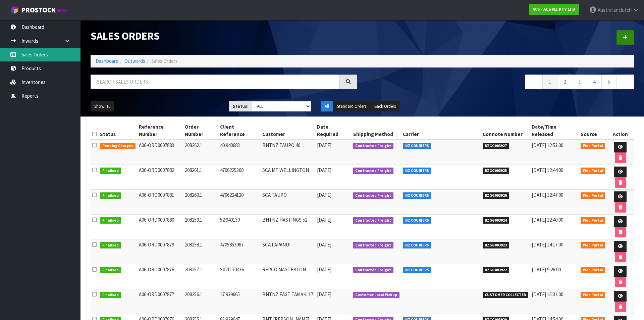 The width and height of the screenshot is (644, 320). Describe the element at coordinates (288, 301) in the screenshot. I see `td: BNTNZ EAST TAMAKI 17` at that location.